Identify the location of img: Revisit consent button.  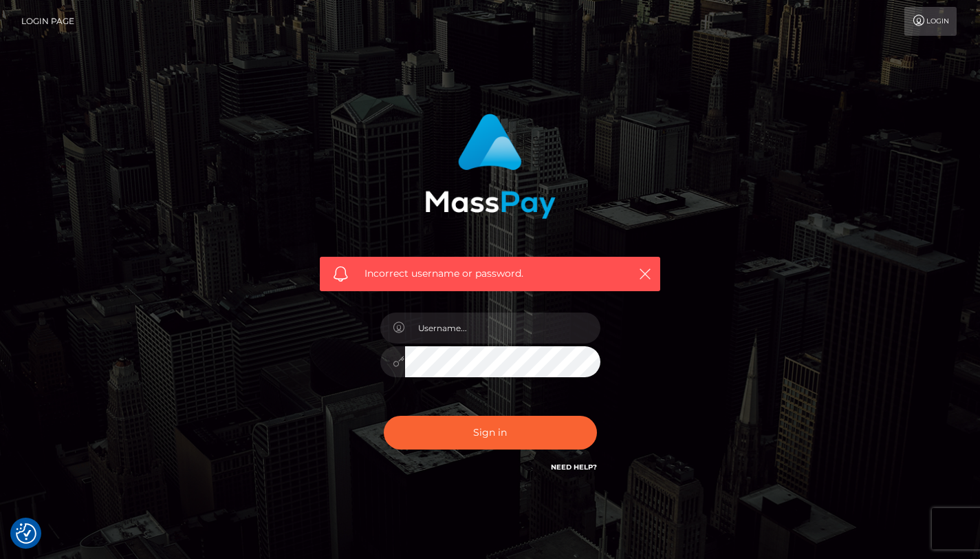
(26, 533).